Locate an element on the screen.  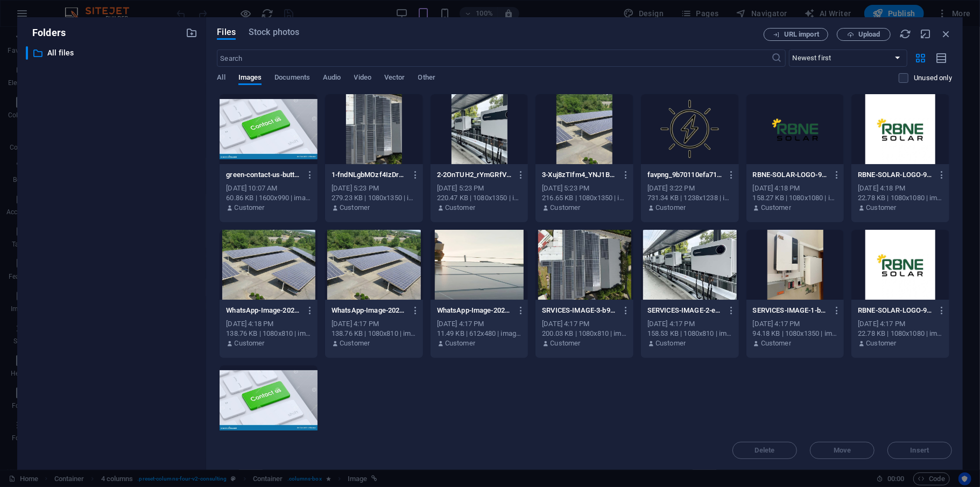
p: RBNE-SOLAR-LOGO-94a96db7a218c4153f217d59b5fbec0a-hzdgDVkERMI01yymz5COBw.jpg is located at coordinates (895, 310).